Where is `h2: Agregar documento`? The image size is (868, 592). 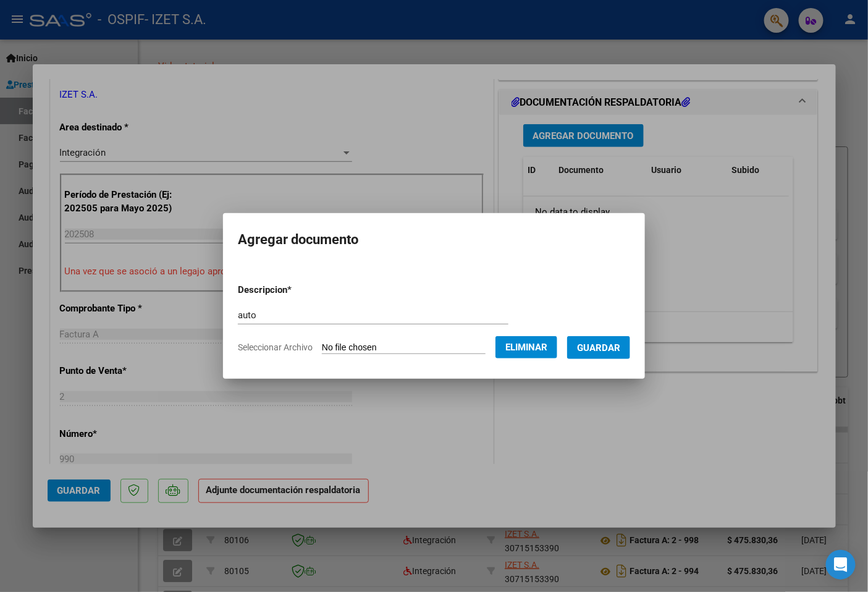 h2: Agregar documento is located at coordinates (434, 240).